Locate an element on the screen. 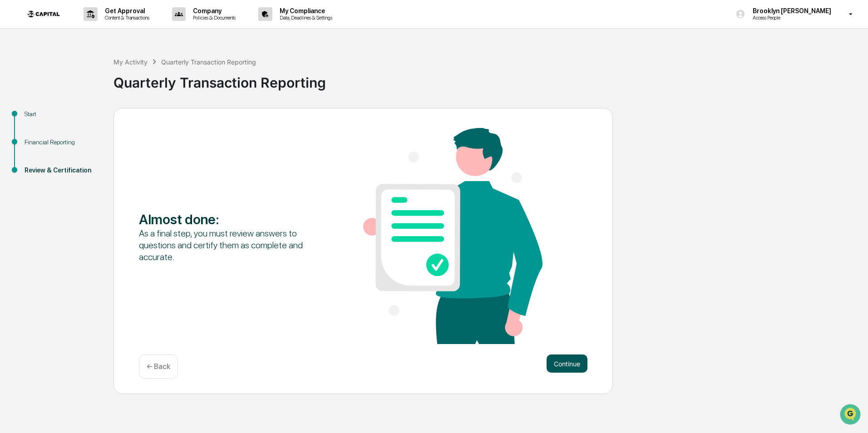  p: Content & Transactions is located at coordinates (126, 17).